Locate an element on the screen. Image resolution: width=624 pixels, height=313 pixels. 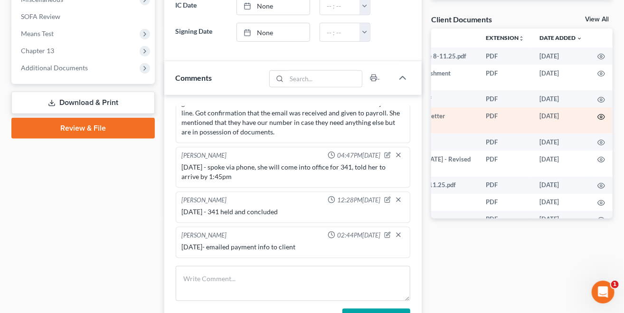
div: Client Documents is located at coordinates (461, 19).